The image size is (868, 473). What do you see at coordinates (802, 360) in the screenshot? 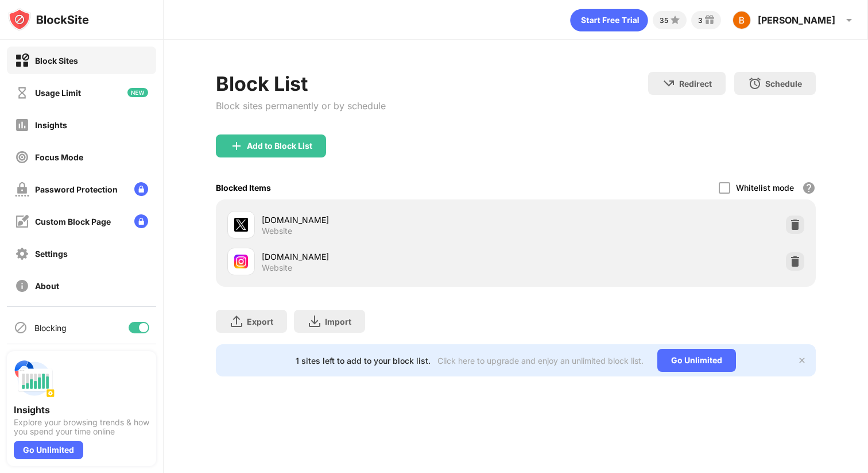
I see `img: x-button.svg` at bounding box center [802, 360].